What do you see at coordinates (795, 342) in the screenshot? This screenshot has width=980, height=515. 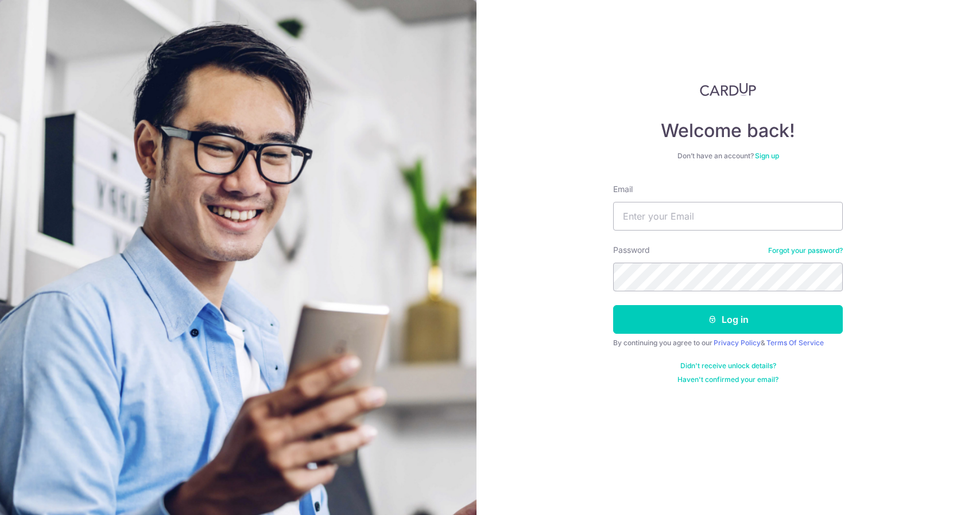 I see `a: Terms Of Service` at bounding box center [795, 342].